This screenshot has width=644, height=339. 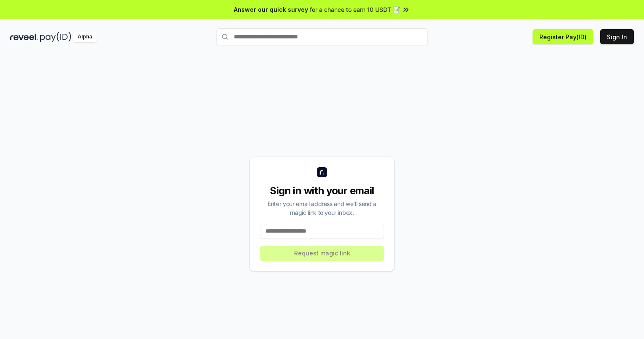 What do you see at coordinates (24, 37) in the screenshot?
I see `img: reveel_dark` at bounding box center [24, 37].